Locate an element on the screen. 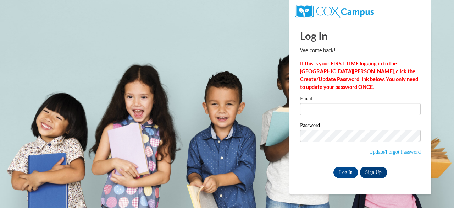 Image resolution: width=454 pixels, height=208 pixels. a: COX Campus is located at coordinates (334, 11).